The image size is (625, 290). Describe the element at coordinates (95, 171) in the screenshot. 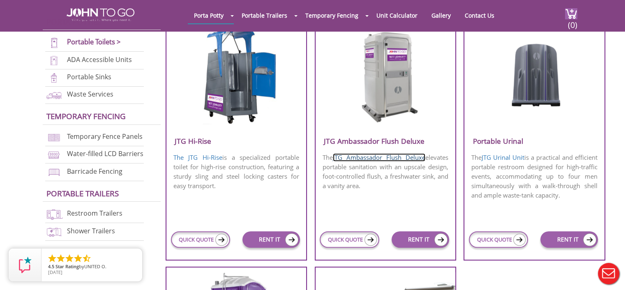

I see `a: Barricade Fencing` at that location.